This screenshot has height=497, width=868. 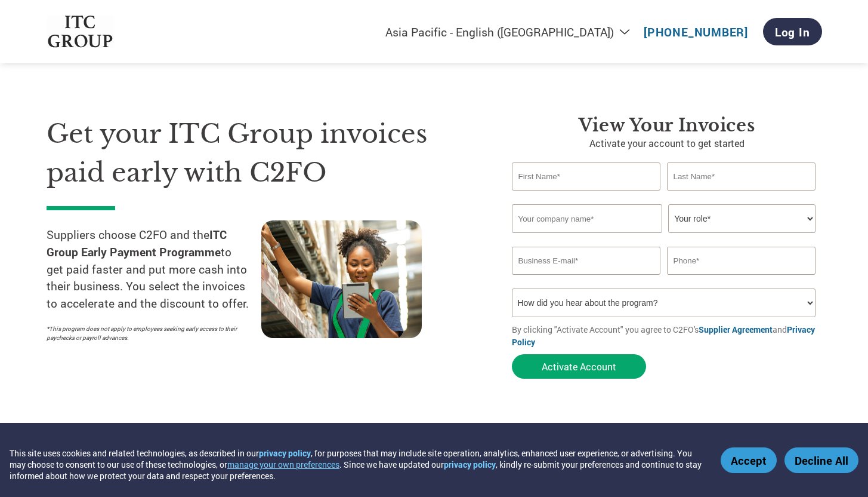 What do you see at coordinates (586, 260) in the screenshot?
I see `input: Invalid Email format` at bounding box center [586, 260].